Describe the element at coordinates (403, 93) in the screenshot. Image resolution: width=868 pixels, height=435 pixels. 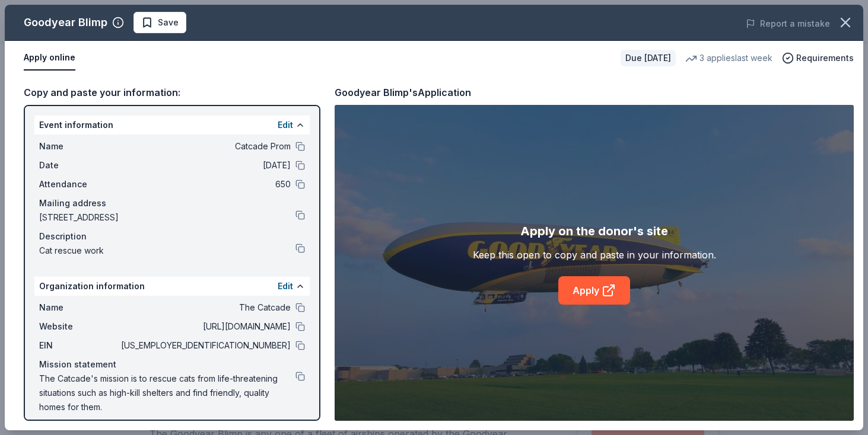
I see `div: Goodyear Blimp's Application` at that location.